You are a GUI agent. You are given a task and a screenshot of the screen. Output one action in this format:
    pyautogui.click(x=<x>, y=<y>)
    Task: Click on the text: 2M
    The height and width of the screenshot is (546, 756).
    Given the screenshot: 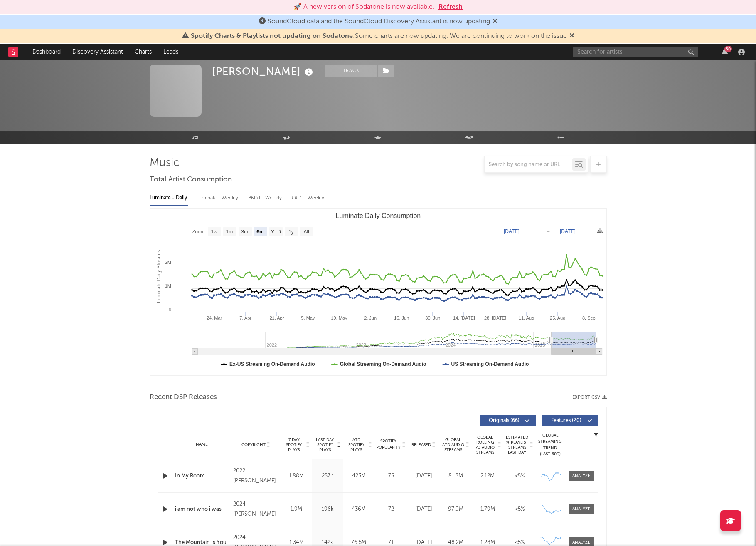 What is the action you would take?
    pyautogui.click(x=167, y=262)
    